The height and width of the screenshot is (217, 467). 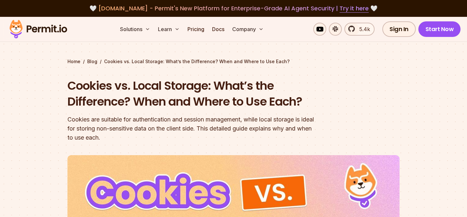 What do you see at coordinates (363, 29) in the screenshot?
I see `span: 5.4k` at bounding box center [363, 29].